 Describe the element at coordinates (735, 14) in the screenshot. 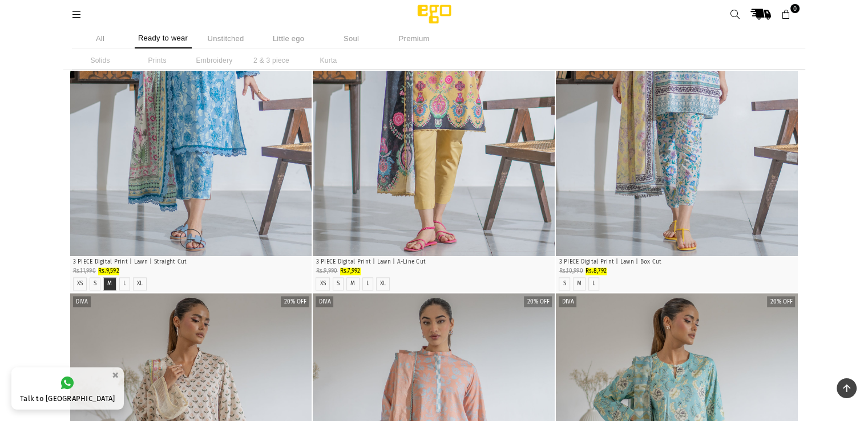

I see `a: Search` at that location.